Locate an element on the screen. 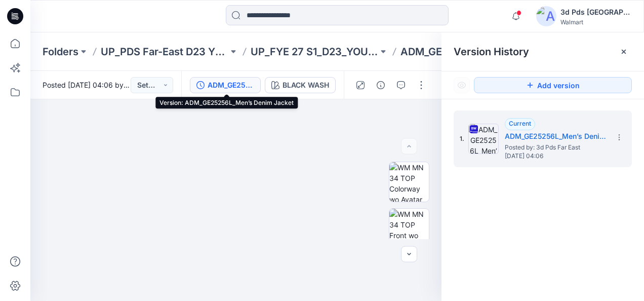 The height and width of the screenshot is (301, 644). button: Details is located at coordinates (380, 85).